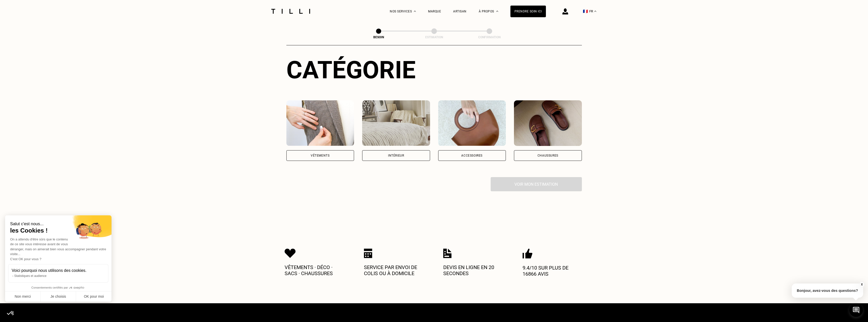  What do you see at coordinates (548, 123) in the screenshot?
I see `img: Chaussures` at bounding box center [548, 123].